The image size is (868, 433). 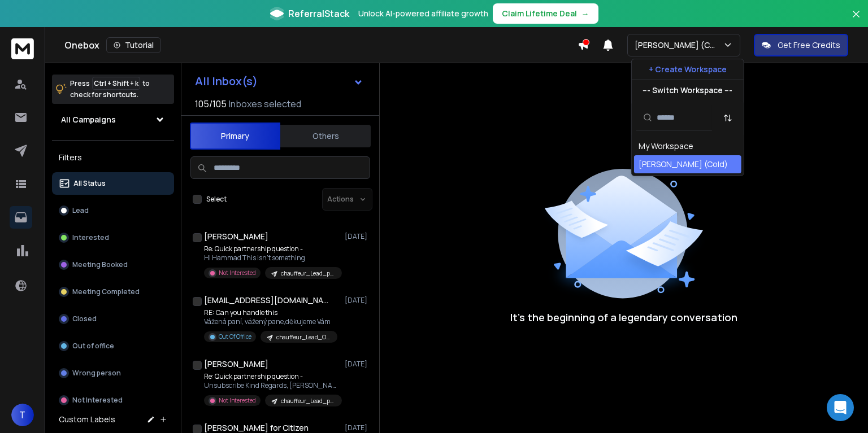 What do you see at coordinates (321, 45) in the screenshot?
I see `div: Onebox` at bounding box center [321, 45].